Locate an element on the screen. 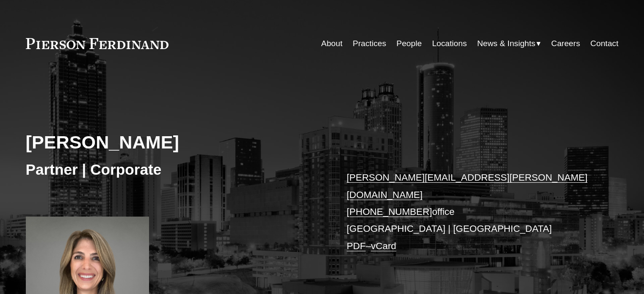  a: Practices is located at coordinates (369, 44).